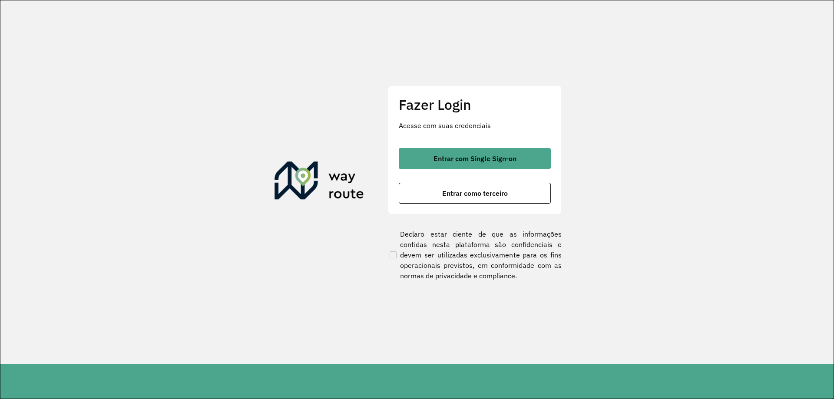 Image resolution: width=834 pixels, height=399 pixels. I want to click on label: Declaro estar ciente de que as informações contidas nesta plataforma são confidenciais e devem se..., so click(475, 255).